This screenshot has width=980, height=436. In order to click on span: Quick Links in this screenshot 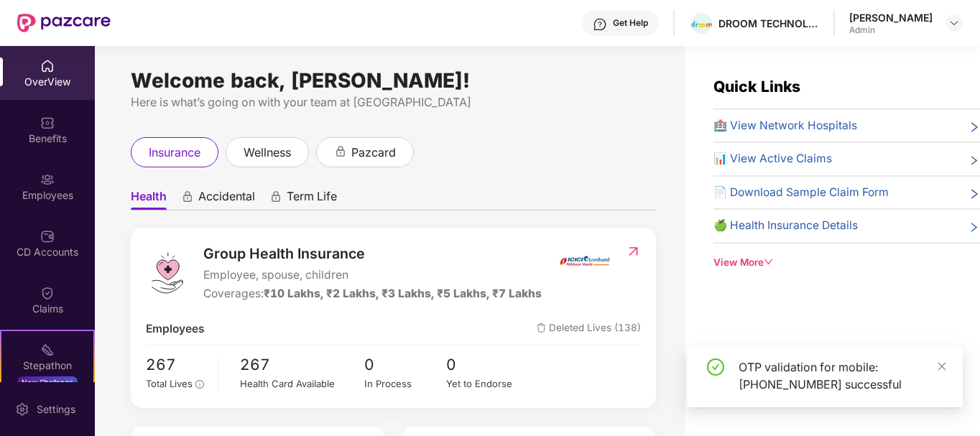, I will do `click(757, 86)`.